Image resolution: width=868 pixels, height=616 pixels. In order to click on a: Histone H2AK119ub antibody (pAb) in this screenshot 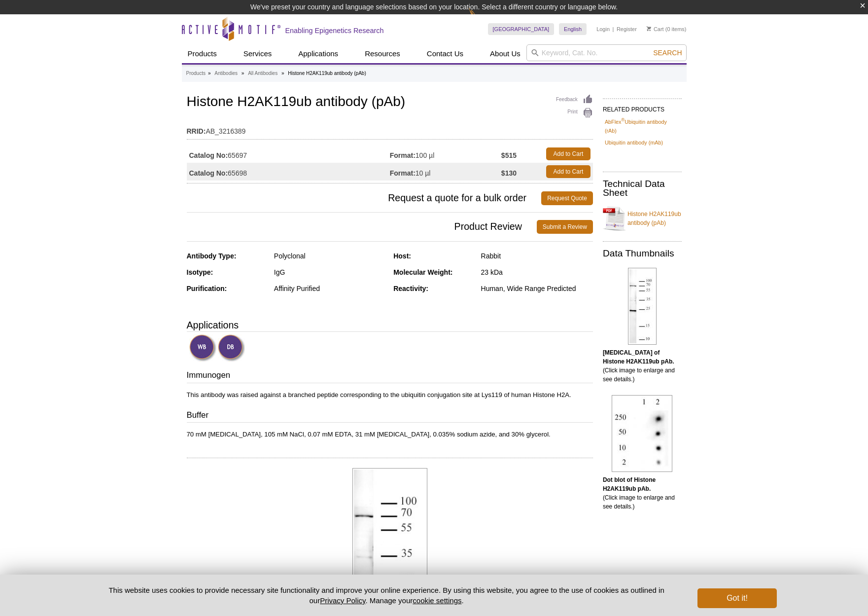, I will do `click(642, 219)`.